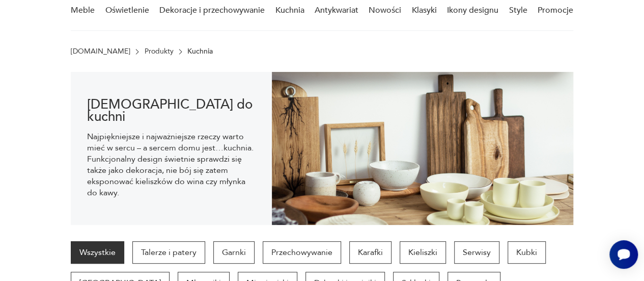 The width and height of the screenshot is (644, 281). I want to click on p: Kieliszki, so click(423, 252).